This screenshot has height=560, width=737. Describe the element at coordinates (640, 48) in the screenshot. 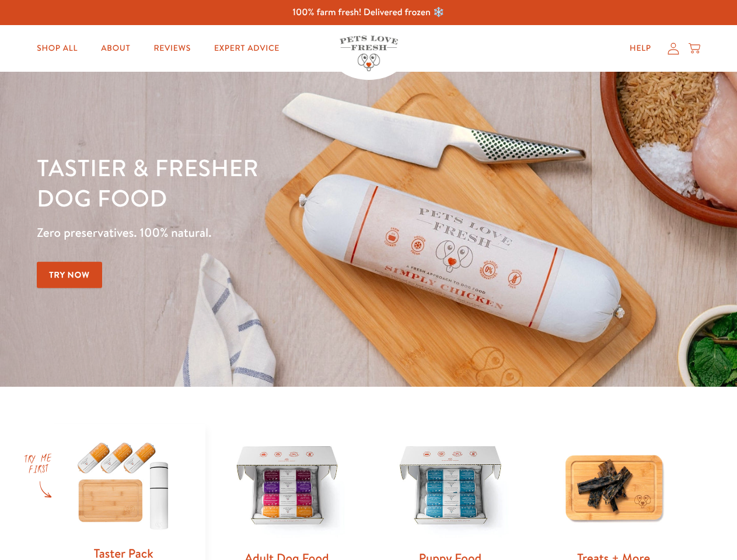

I see `a: Help` at that location.